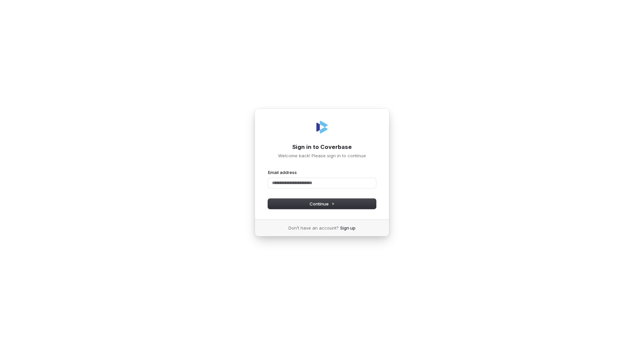 This screenshot has width=644, height=345. I want to click on img: Coverbase, so click(322, 127).